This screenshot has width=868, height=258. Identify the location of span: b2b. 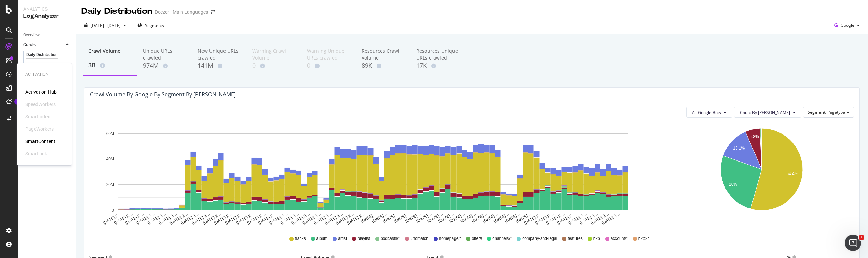
(597, 238).